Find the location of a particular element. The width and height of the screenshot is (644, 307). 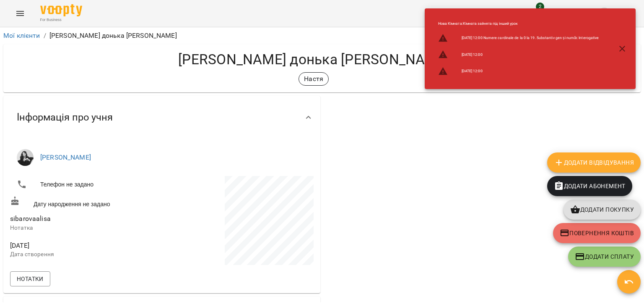

li: Телефон не задано is located at coordinates (85, 184).